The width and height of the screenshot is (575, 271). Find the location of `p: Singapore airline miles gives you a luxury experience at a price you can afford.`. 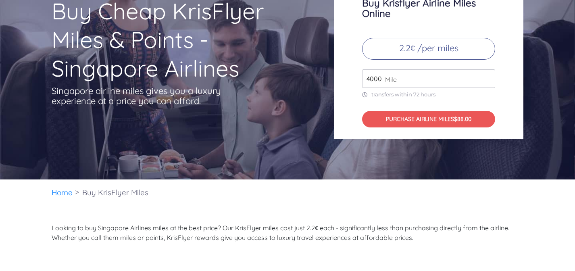

p: Singapore airline miles gives you a luxury experience at a price you can afford. is located at coordinates (142, 96).